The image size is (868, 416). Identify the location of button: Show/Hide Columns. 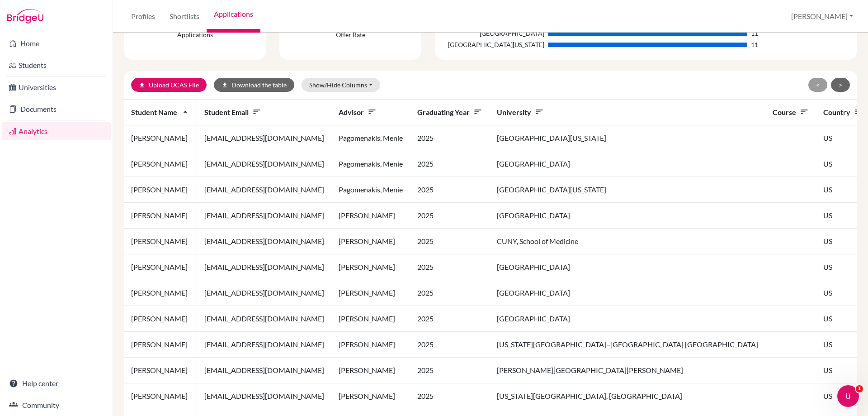
(341, 84).